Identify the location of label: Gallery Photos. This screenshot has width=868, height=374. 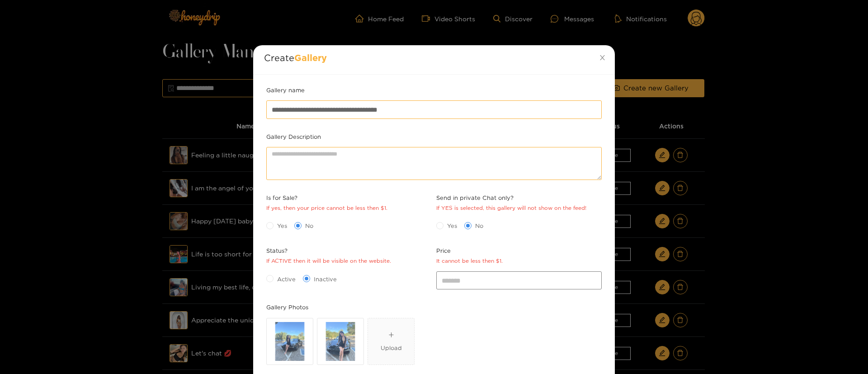
(287, 307).